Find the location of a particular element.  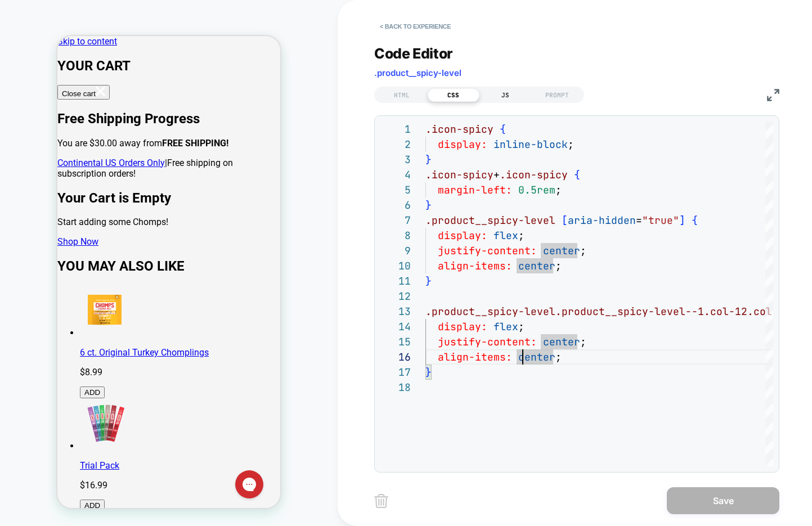

div: PROMPT is located at coordinates (558, 95).